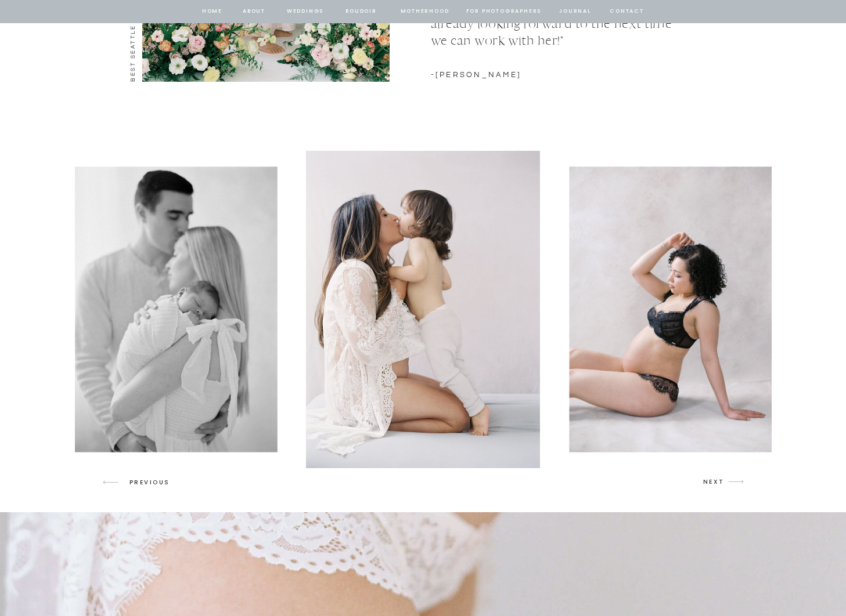 The height and width of the screenshot is (616, 846). What do you see at coordinates (423, 309) in the screenshot?
I see `img: pregnant mom in lace robe kisses toddler son in seattle studio with family newborn and maternity ...` at bounding box center [423, 309].